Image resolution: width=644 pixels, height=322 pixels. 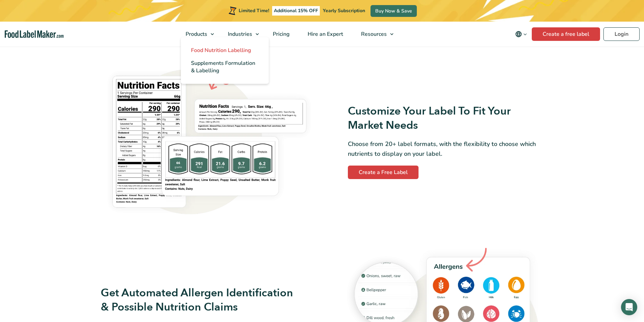 I want to click on a: Login, so click(x=622, y=34).